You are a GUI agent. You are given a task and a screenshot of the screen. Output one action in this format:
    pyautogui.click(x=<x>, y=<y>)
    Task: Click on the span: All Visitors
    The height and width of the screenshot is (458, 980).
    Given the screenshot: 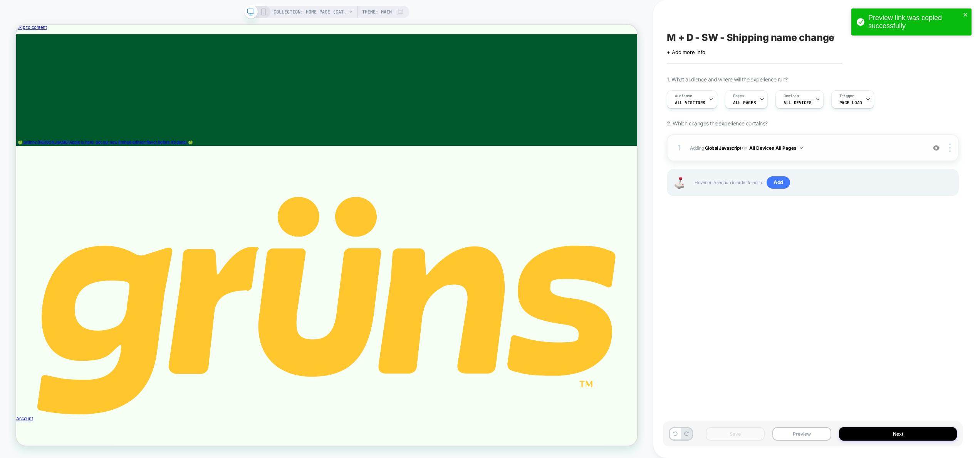 What is the action you would take?
    pyautogui.click(x=690, y=103)
    